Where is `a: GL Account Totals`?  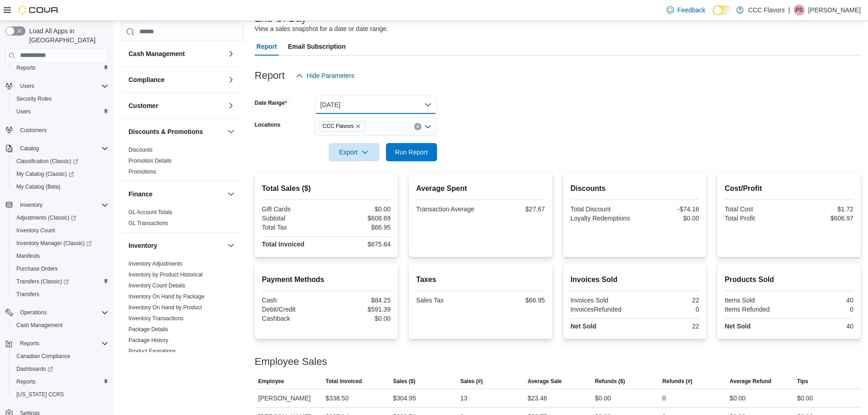
a: GL Account Totals is located at coordinates (150, 212).